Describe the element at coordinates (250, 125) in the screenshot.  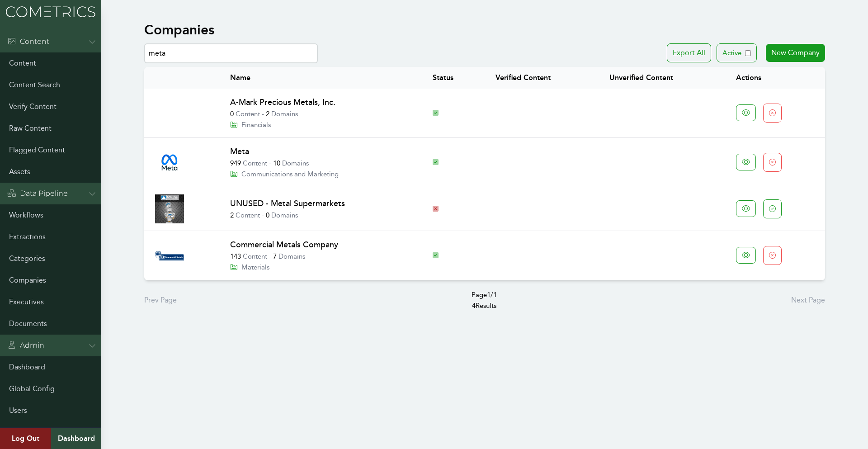
I see `a: Financials` at that location.